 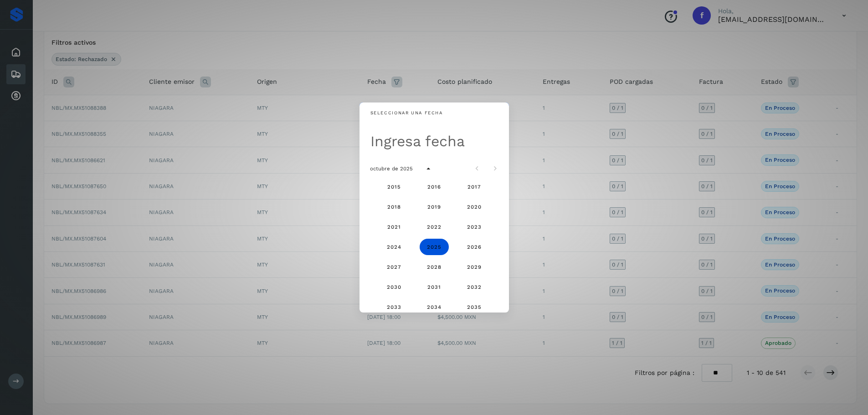 I want to click on button: 2030, so click(x=394, y=287).